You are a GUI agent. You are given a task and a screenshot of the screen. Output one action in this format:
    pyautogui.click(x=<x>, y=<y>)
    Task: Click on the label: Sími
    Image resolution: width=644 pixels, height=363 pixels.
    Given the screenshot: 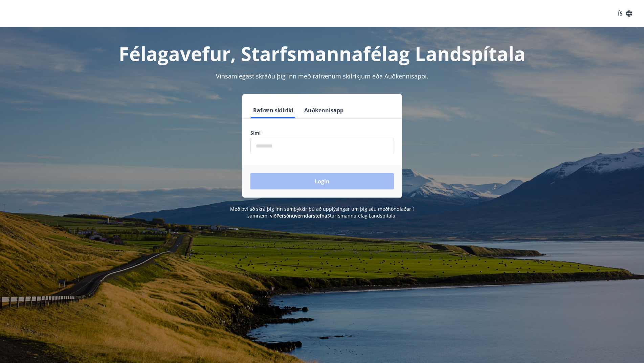 What is the action you would take?
    pyautogui.click(x=322, y=133)
    